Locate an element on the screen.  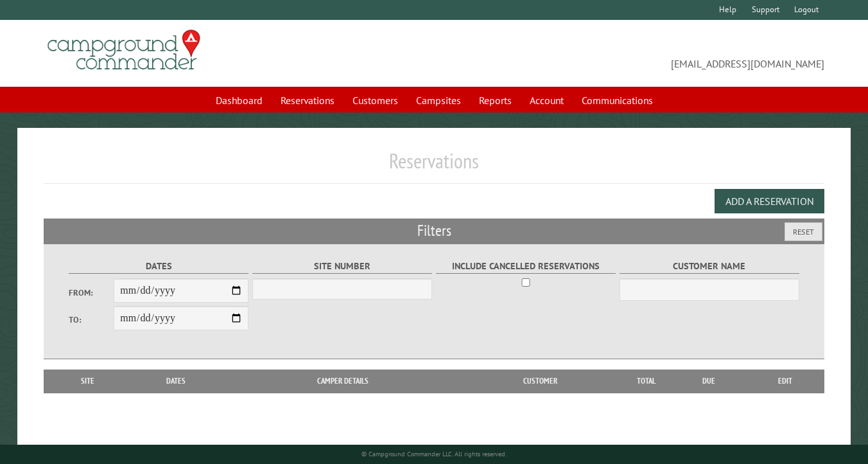
th: Total is located at coordinates (647, 381).